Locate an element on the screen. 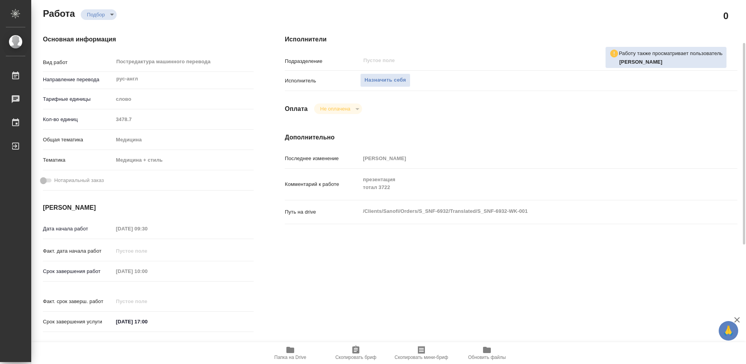 This screenshot has width=746, height=364. button: Подбор is located at coordinates (96, 14).